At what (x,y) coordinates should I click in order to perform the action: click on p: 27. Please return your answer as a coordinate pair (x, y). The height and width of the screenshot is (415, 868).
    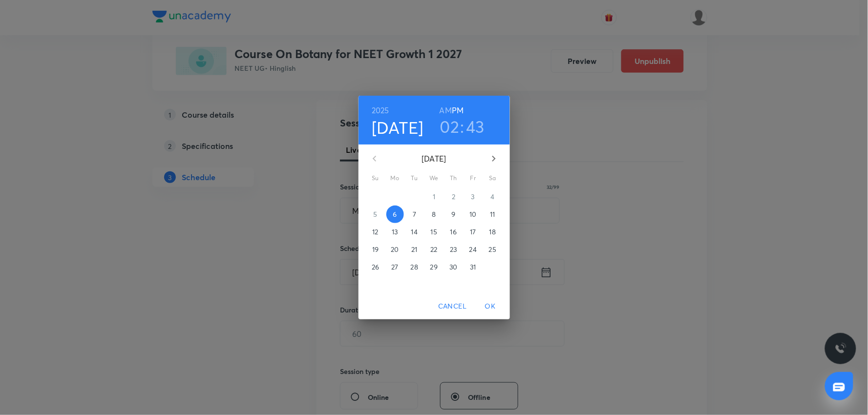
    Looking at the image, I should click on (395, 267).